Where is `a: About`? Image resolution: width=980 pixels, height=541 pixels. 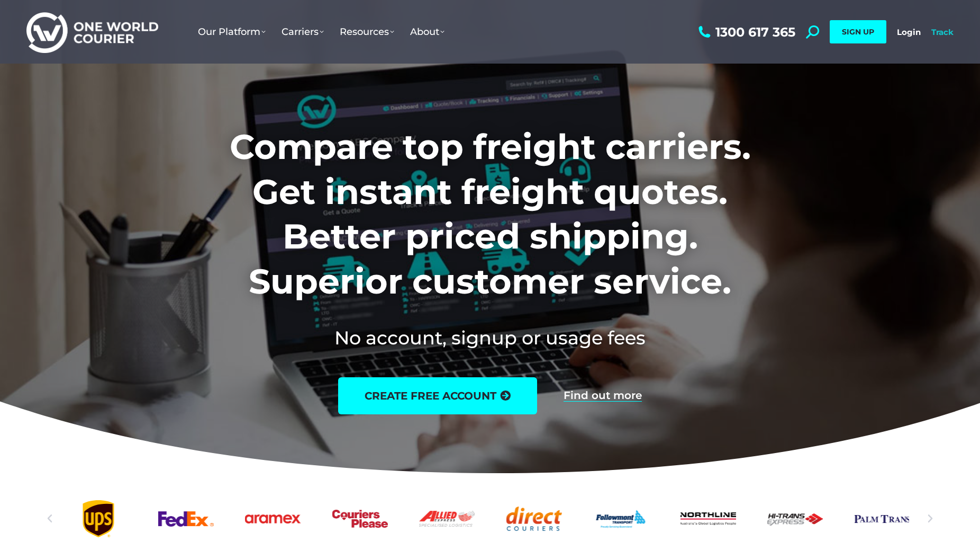 a: About is located at coordinates (427, 32).